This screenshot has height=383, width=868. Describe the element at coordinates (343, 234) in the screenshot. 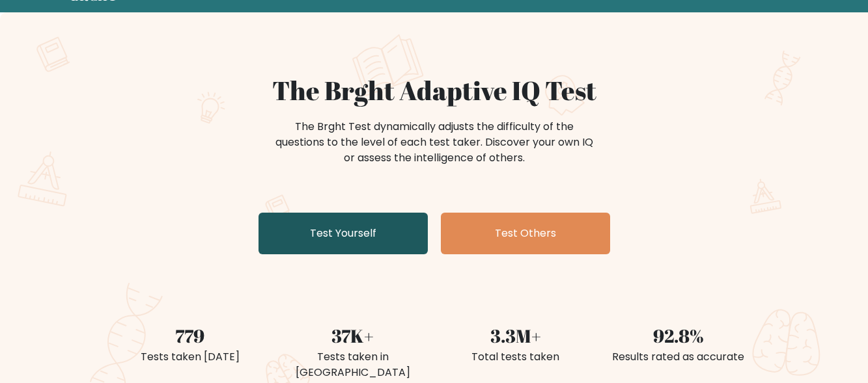

I see `a: Test Yourself` at that location.